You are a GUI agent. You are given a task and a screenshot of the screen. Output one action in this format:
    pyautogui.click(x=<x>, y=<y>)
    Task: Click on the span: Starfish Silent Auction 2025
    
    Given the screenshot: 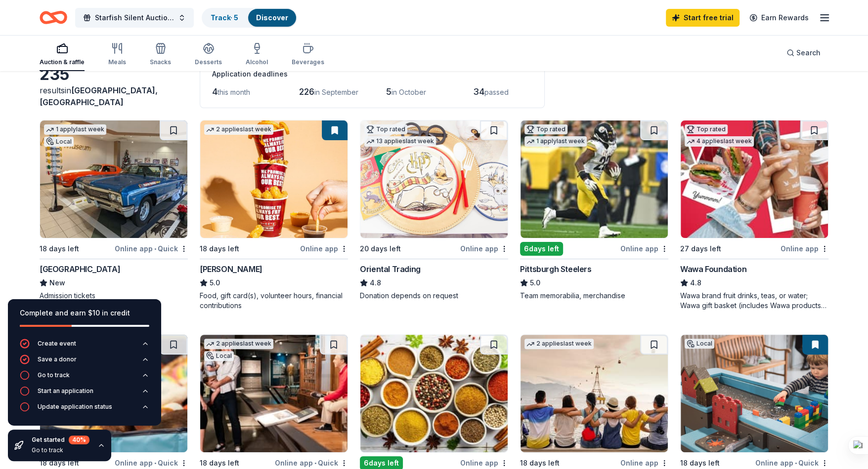 What is the action you would take?
    pyautogui.click(x=134, y=17)
    